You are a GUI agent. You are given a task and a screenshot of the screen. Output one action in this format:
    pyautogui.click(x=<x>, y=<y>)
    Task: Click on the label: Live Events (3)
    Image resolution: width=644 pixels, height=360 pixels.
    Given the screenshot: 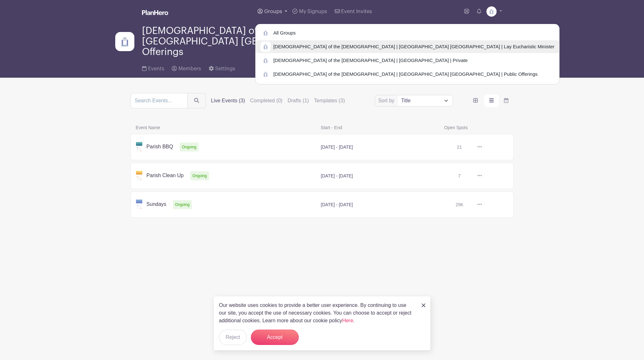 What is the action you would take?
    pyautogui.click(x=228, y=100)
    